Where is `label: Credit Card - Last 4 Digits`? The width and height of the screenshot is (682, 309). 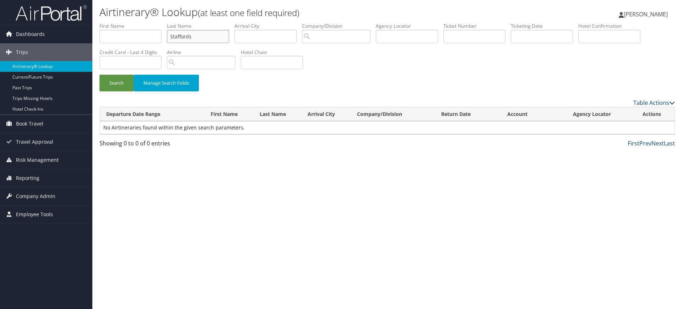 label: Credit Card - Last 4 Digits is located at coordinates (133, 52).